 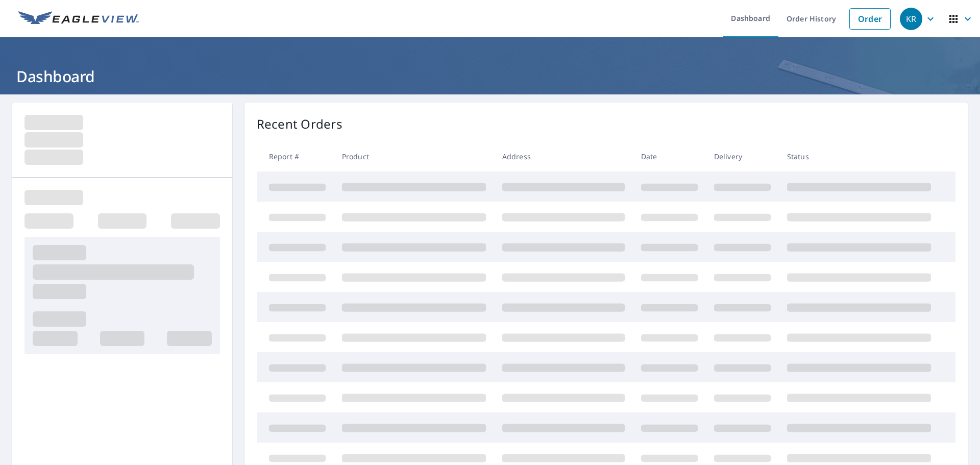 I want to click on th: Product, so click(x=414, y=156).